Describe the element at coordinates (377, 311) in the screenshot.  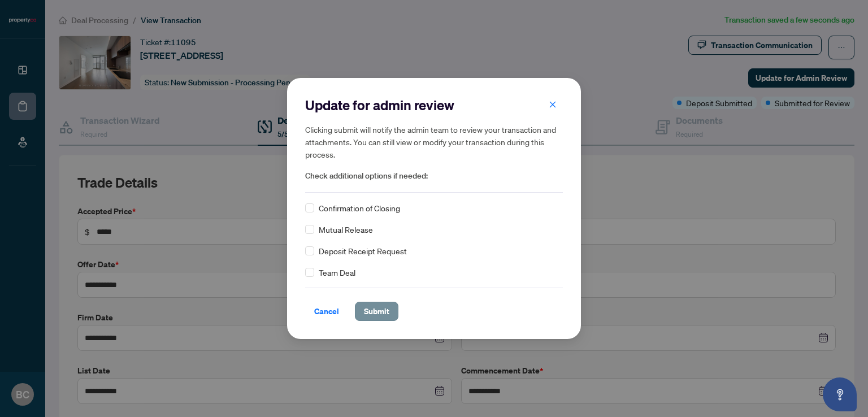
I see `span: Submit` at that location.